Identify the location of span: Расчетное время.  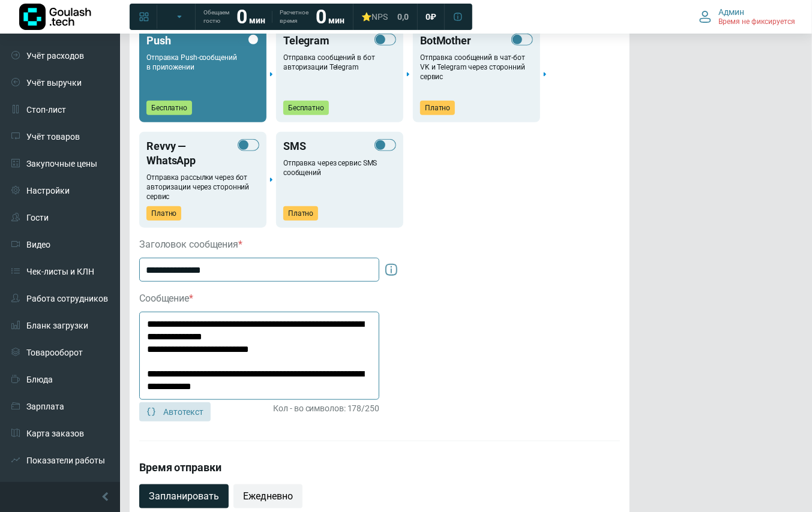
(294, 17).